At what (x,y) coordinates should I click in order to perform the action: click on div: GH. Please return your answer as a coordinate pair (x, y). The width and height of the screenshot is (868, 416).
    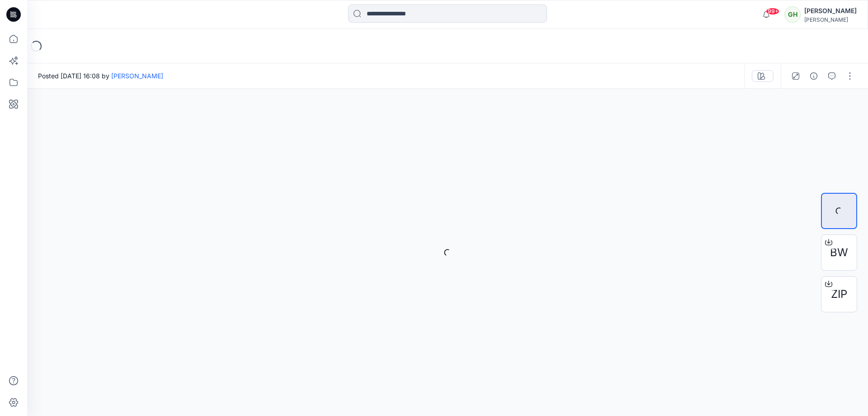
    Looking at the image, I should click on (793, 15).